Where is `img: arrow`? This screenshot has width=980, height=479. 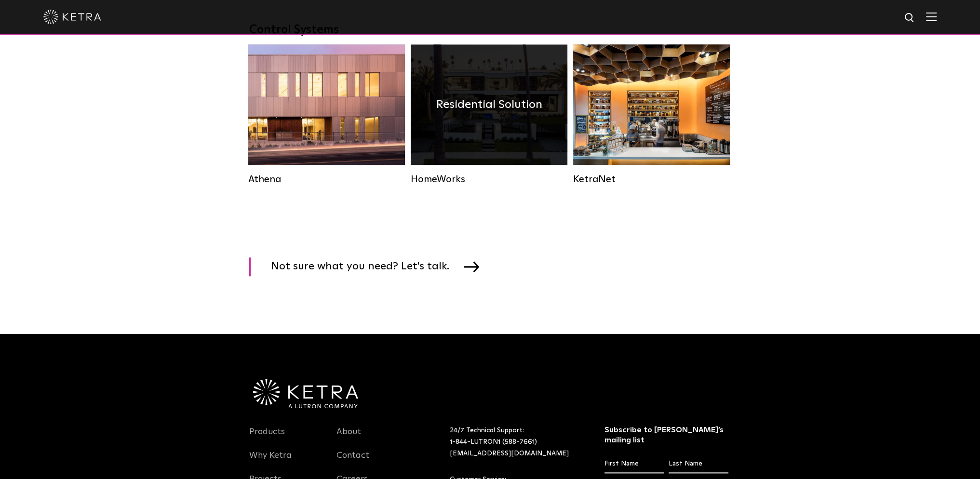 img: arrow is located at coordinates (472, 267).